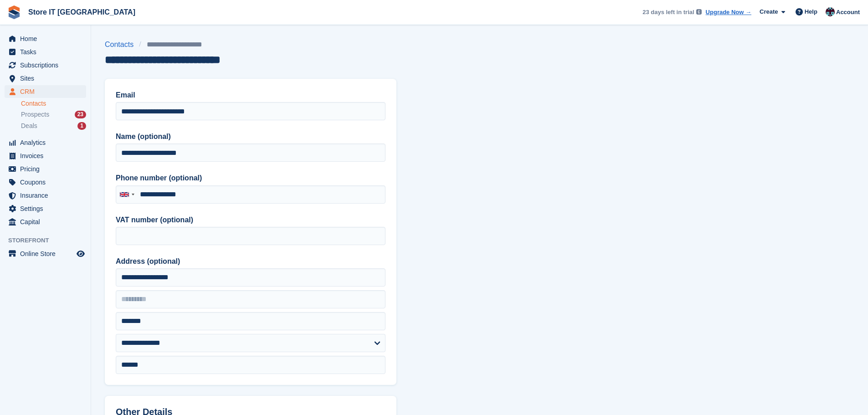  Describe the element at coordinates (251, 262) in the screenshot. I see `label: Address (optional)` at that location.